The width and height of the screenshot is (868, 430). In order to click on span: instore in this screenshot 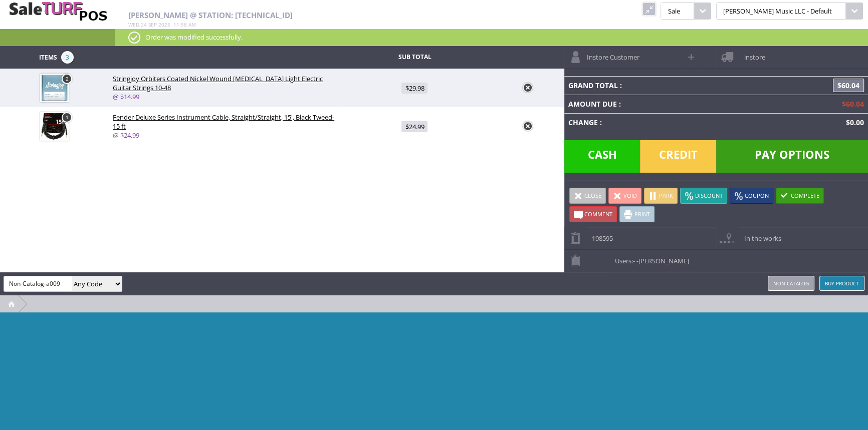, I will do `click(752, 53)`.